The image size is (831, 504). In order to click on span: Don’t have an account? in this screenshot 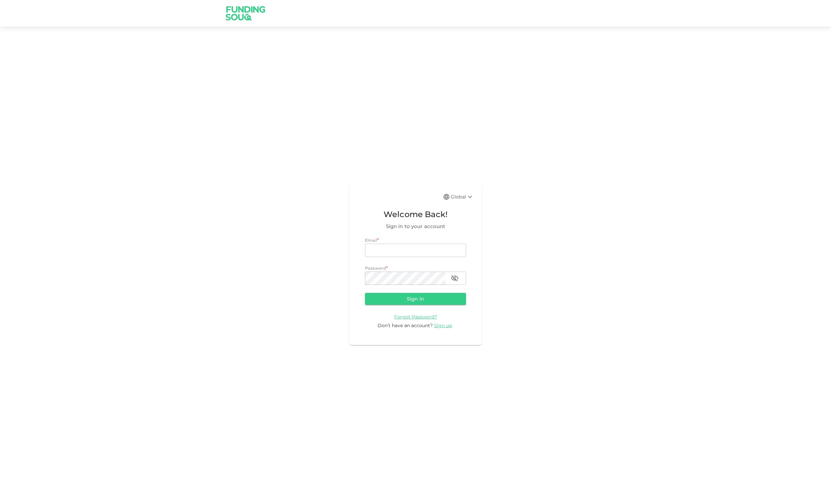, I will do `click(405, 325)`.